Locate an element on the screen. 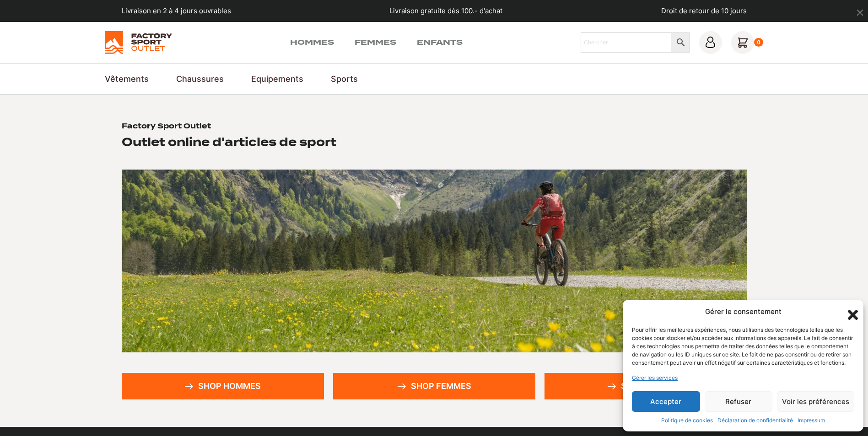 Image resolution: width=868 pixels, height=436 pixels. a: Sports is located at coordinates (344, 78).